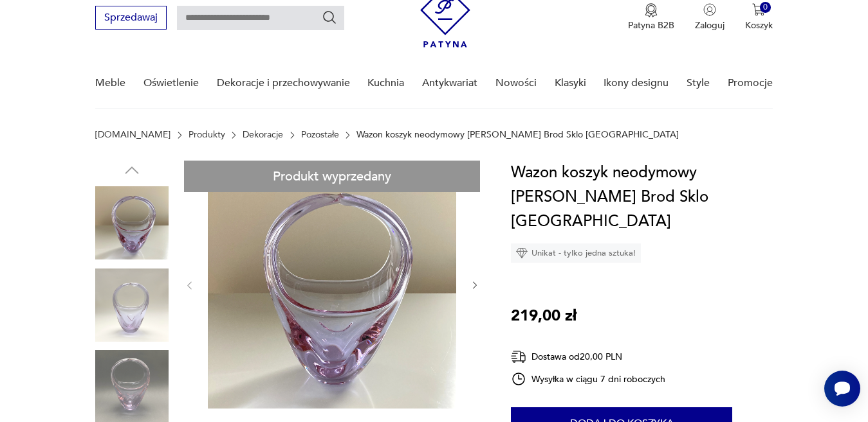  Describe the element at coordinates (651, 10) in the screenshot. I see `img: Ikona medalu` at that location.